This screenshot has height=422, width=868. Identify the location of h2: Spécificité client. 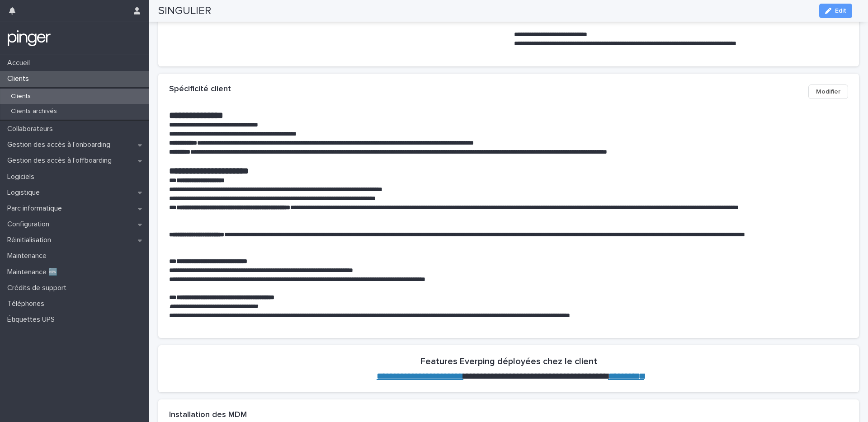
(200, 89).